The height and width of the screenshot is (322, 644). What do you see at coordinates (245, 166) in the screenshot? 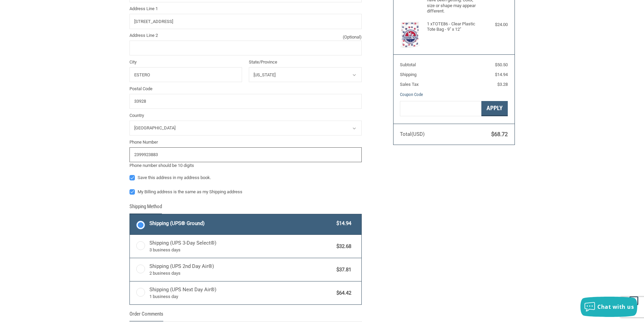
I see `div: Phone number should be 10 digits` at bounding box center [245, 166].